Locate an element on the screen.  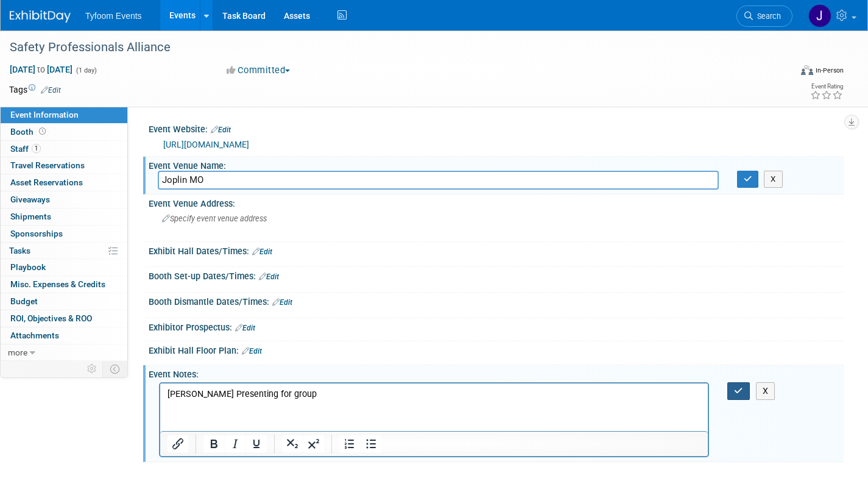
button: Committed is located at coordinates (258, 71).